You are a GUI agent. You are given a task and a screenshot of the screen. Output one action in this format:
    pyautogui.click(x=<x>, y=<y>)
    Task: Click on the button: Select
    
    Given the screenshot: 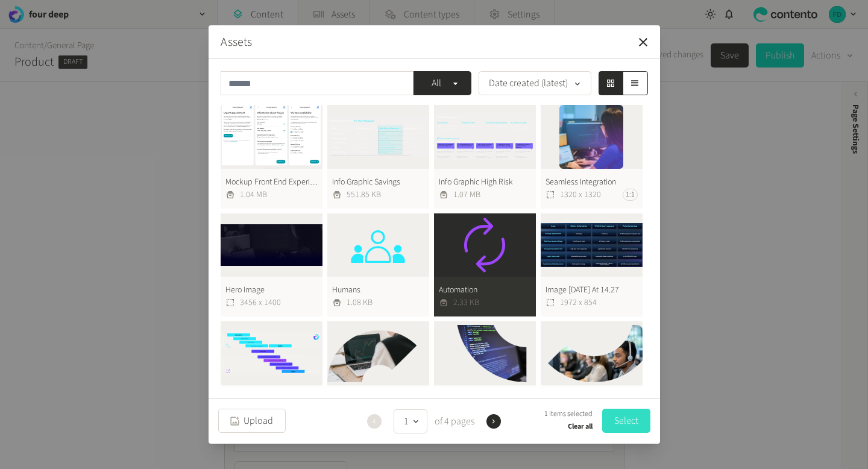 What is the action you would take?
    pyautogui.click(x=626, y=420)
    